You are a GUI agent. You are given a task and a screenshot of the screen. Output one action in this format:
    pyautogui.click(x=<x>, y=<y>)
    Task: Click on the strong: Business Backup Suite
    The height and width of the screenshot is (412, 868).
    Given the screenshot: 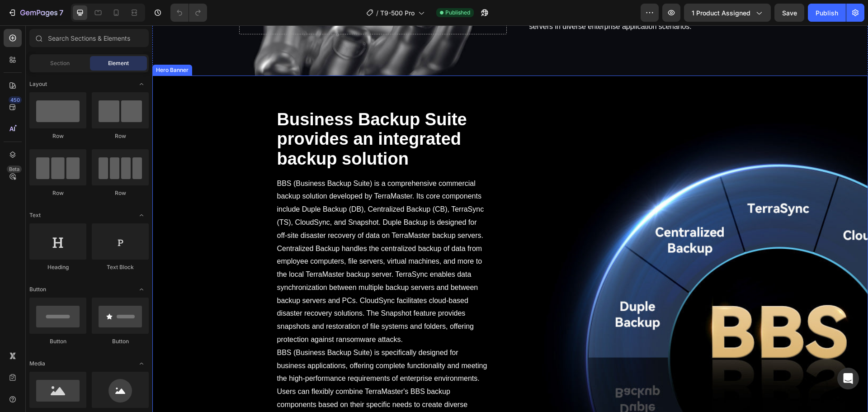 What is the action you would take?
    pyautogui.click(x=220, y=94)
    